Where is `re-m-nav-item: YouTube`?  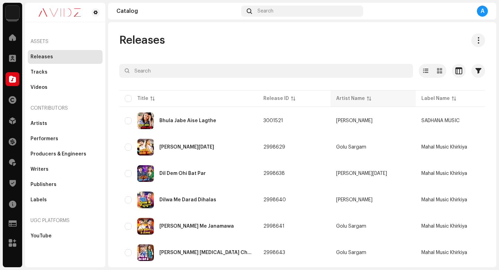 re-m-nav-item: YouTube is located at coordinates (65, 236).